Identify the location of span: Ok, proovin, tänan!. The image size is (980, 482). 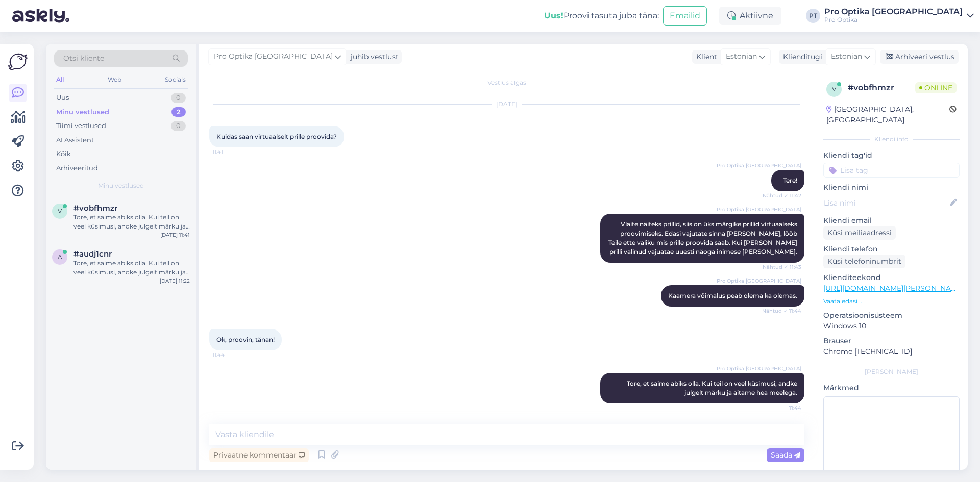
(246, 339).